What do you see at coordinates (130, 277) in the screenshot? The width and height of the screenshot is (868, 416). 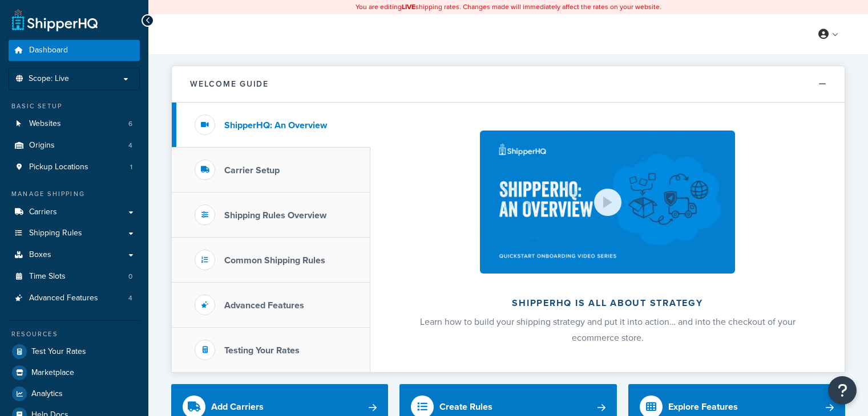 I see `span: 0` at bounding box center [130, 277].